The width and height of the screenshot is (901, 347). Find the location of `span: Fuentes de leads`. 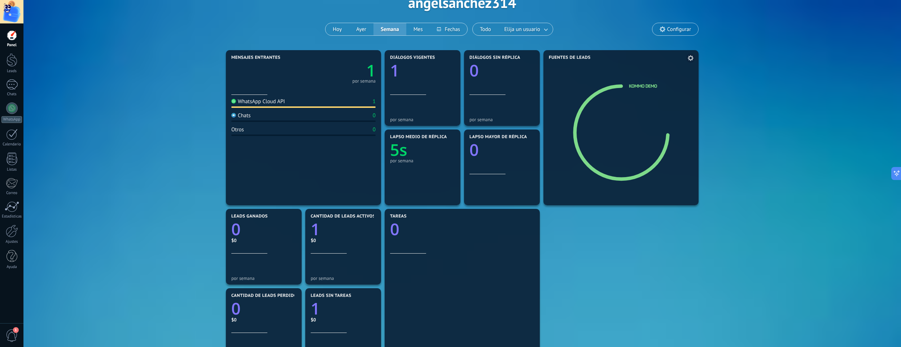

span: Fuentes de leads is located at coordinates (570, 58).